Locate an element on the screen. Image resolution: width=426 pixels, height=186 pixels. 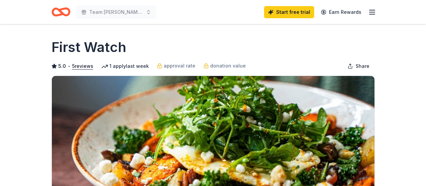
div: 1 apply last week is located at coordinates (125, 66).